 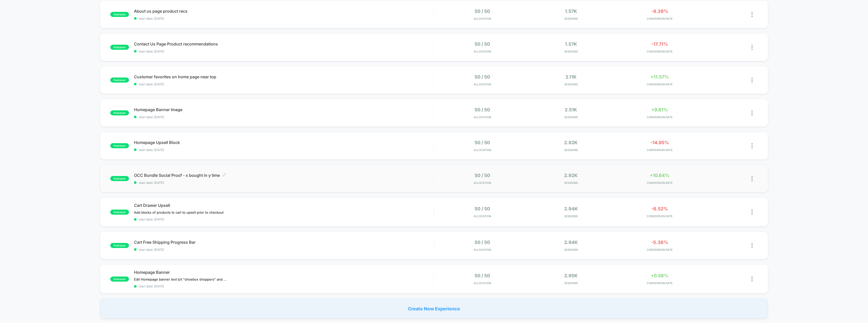 What do you see at coordinates (660, 209) in the screenshot?
I see `span: -8.52%` at bounding box center [660, 209].